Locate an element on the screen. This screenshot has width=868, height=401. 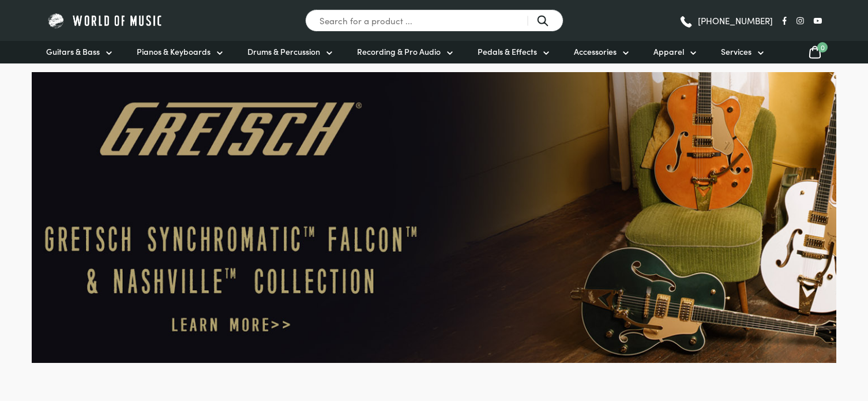
span: Pianos & Keyboards is located at coordinates (174, 51).